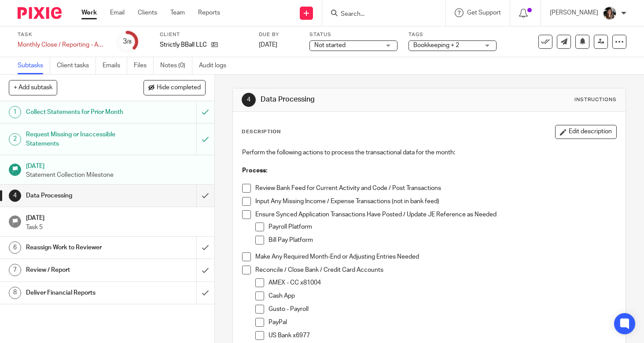  I want to click on a: Email, so click(117, 13).